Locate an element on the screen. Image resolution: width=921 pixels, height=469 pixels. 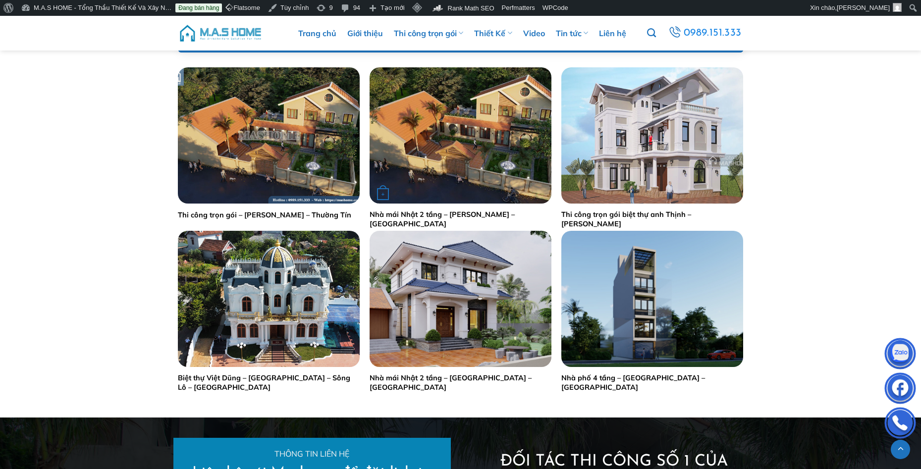
span: 0989.151.333 is located at coordinates (713, 33).